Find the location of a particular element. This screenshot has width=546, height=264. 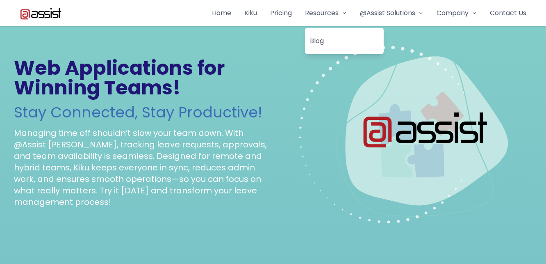

span: @Assist Solutions is located at coordinates (387, 13).